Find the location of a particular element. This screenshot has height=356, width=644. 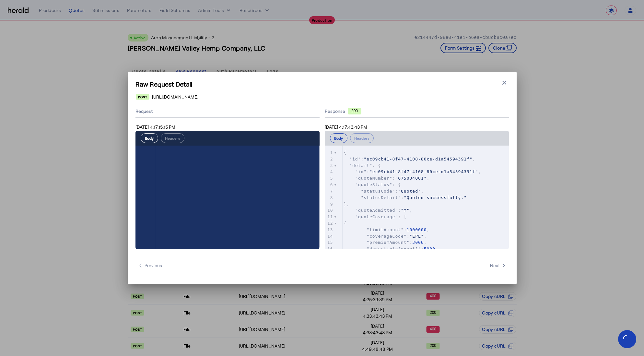

span: "Quoted" is located at coordinates (409, 191).